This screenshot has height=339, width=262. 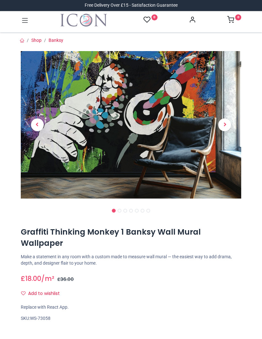 I want to click on a: Logo of Icon Wall Stickers, so click(x=84, y=20).